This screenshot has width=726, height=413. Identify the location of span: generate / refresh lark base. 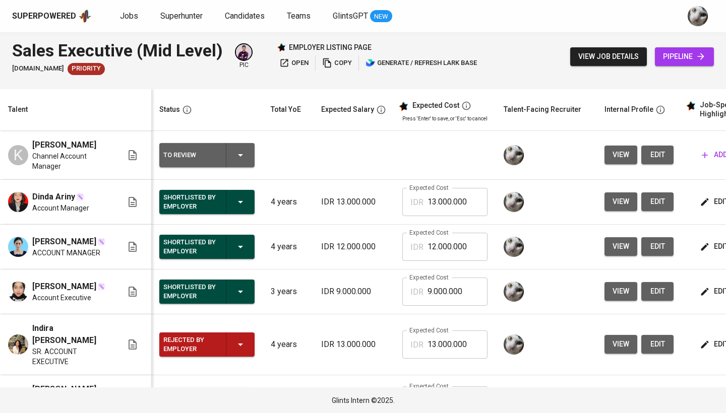
(421, 63).